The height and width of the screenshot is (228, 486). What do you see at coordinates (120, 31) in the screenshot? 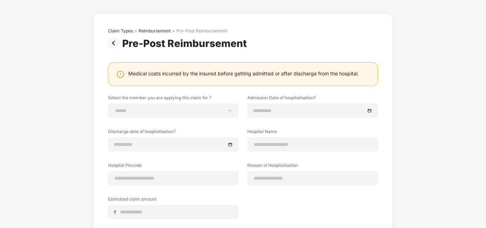
I see `div: Claim Types` at bounding box center [120, 31].